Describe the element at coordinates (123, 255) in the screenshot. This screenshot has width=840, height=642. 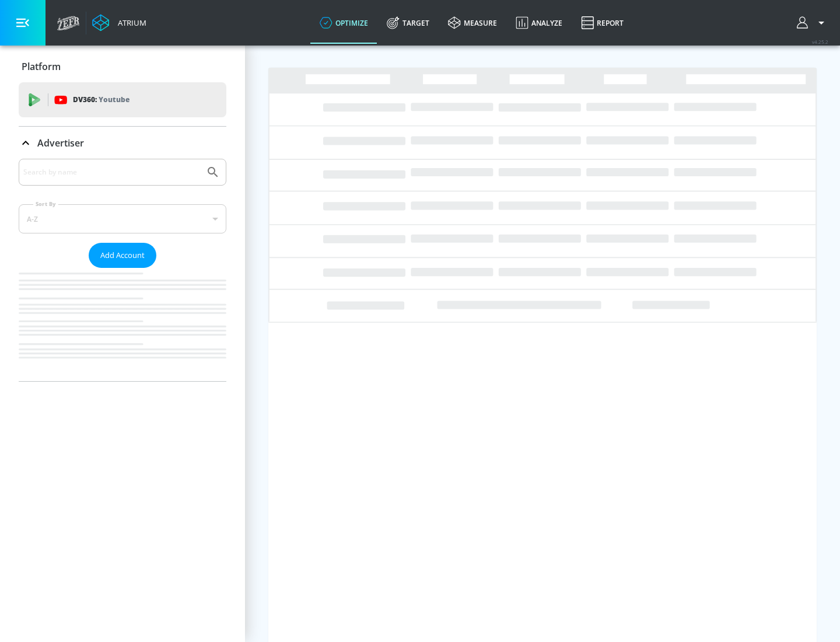
I see `span: Add Account` at that location.